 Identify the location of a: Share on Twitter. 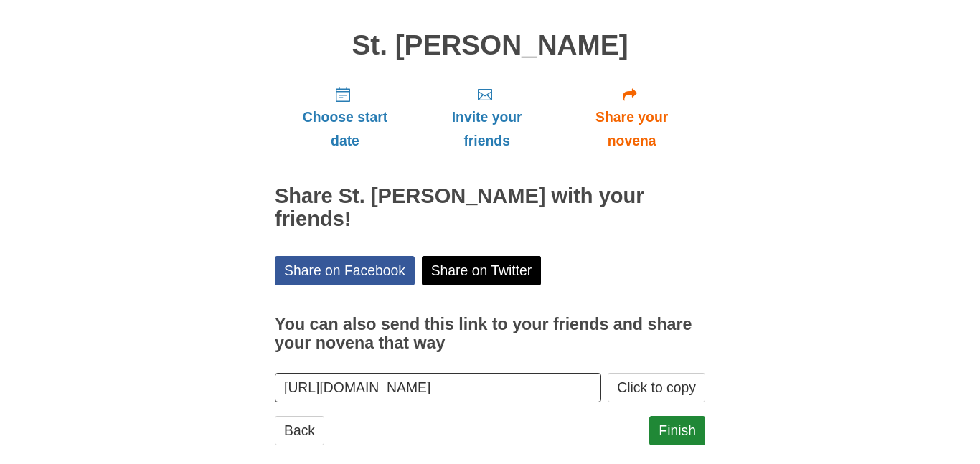
(482, 271).